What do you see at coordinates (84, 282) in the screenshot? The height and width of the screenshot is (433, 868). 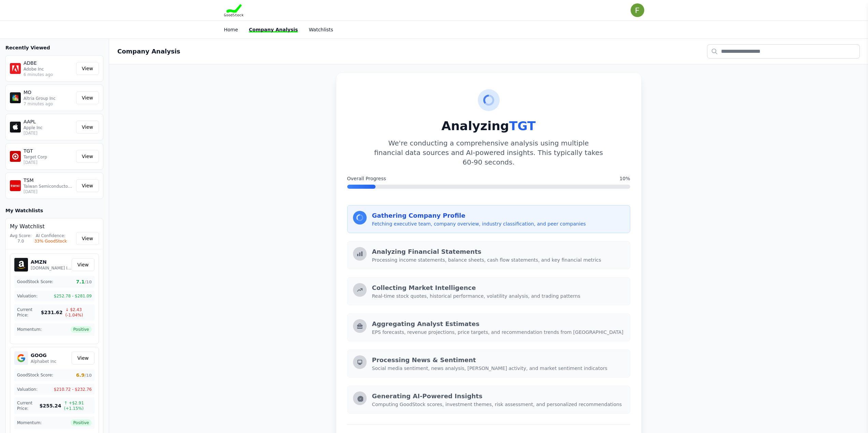 I see `span: 7.1` at bounding box center [84, 282].